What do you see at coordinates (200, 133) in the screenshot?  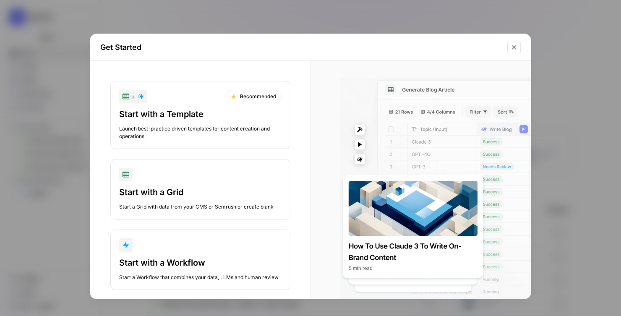 I see `div: Launch best-practice driven templates for content creation and operations` at bounding box center [200, 133].